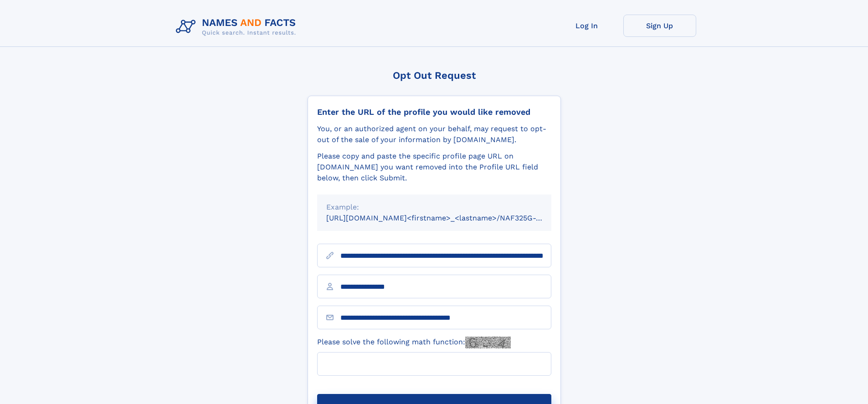 The height and width of the screenshot is (404, 868). I want to click on a: Log In, so click(587, 25).